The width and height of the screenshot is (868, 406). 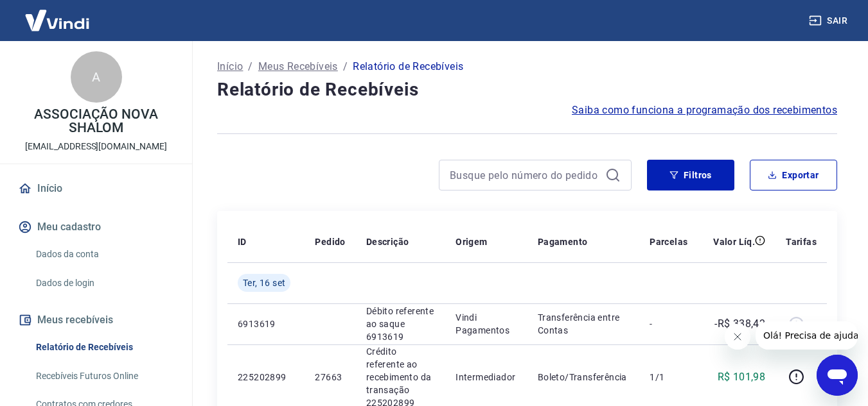 What do you see at coordinates (266, 324) in the screenshot?
I see `p: 6913619` at bounding box center [266, 324].